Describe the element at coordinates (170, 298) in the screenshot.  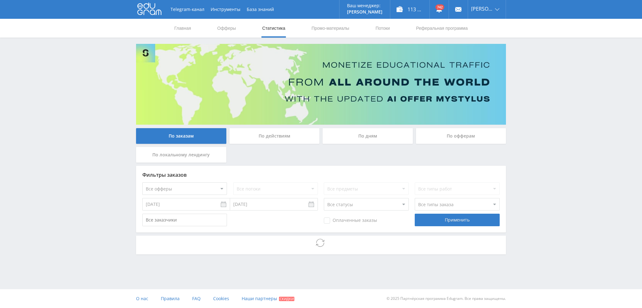
I see `span: Правила` at that location.